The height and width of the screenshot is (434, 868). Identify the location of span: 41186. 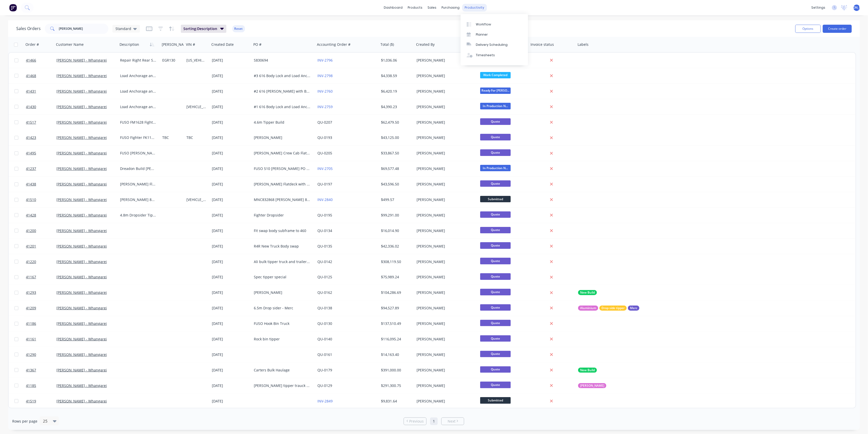
(31, 324).